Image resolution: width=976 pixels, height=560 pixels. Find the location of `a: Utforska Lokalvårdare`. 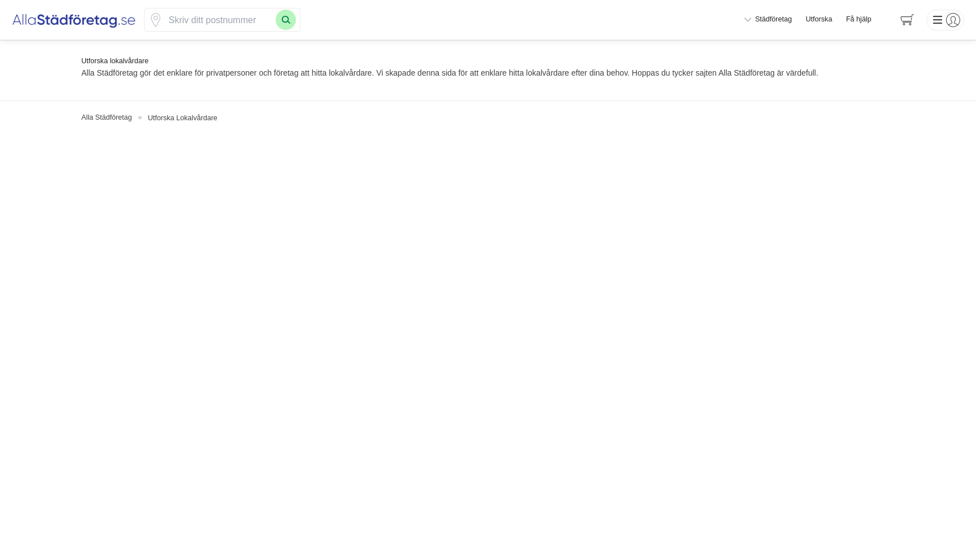

a: Utforska Lokalvårdare is located at coordinates (183, 118).